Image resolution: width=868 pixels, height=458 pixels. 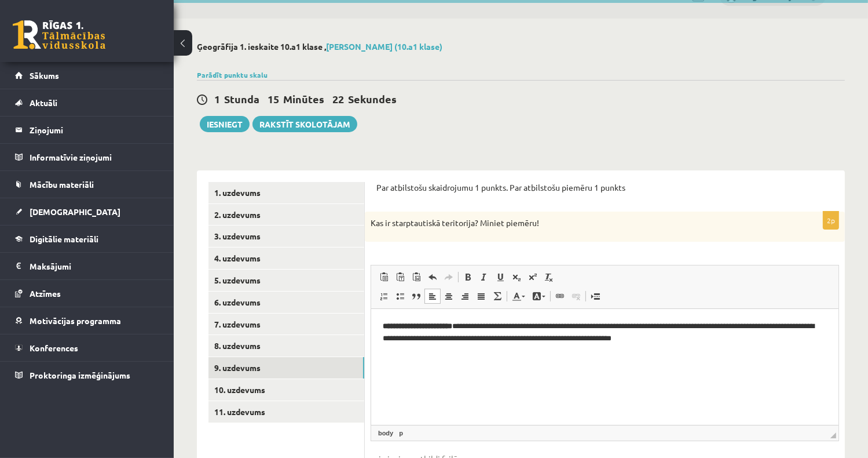 I want to click on a: Atzīmes, so click(x=87, y=293).